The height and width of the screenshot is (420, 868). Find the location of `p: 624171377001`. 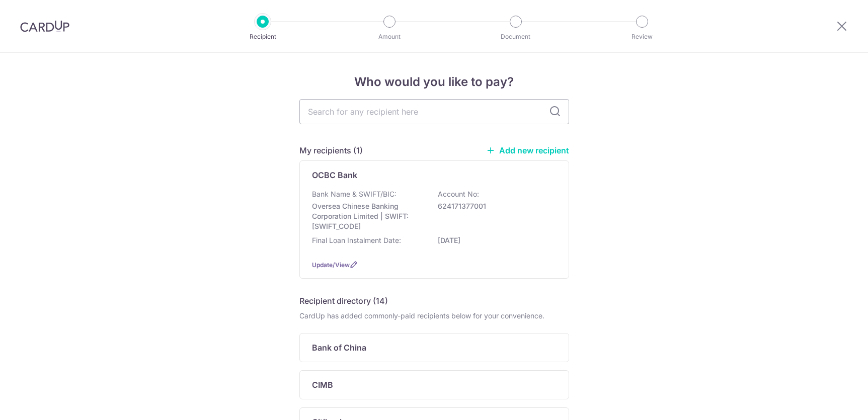

p: 624171377001 is located at coordinates (494, 206).